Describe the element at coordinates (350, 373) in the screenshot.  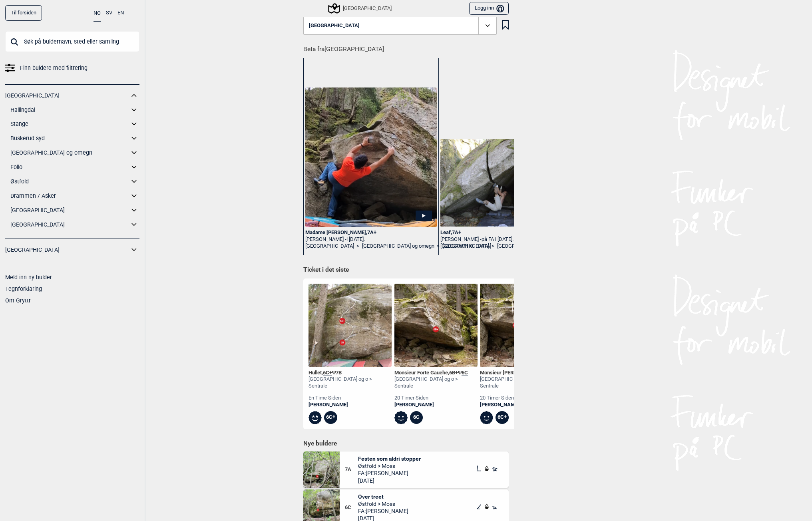
I see `div: Hullet , Ψ` at that location.